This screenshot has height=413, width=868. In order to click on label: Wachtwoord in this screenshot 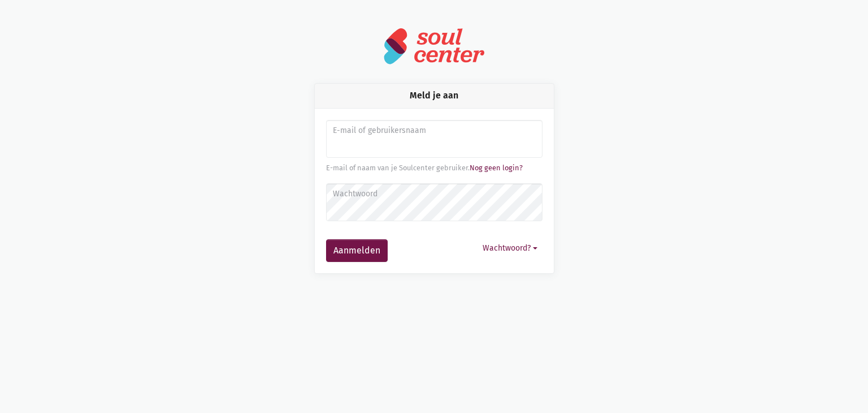, I will do `click(434, 194)`.